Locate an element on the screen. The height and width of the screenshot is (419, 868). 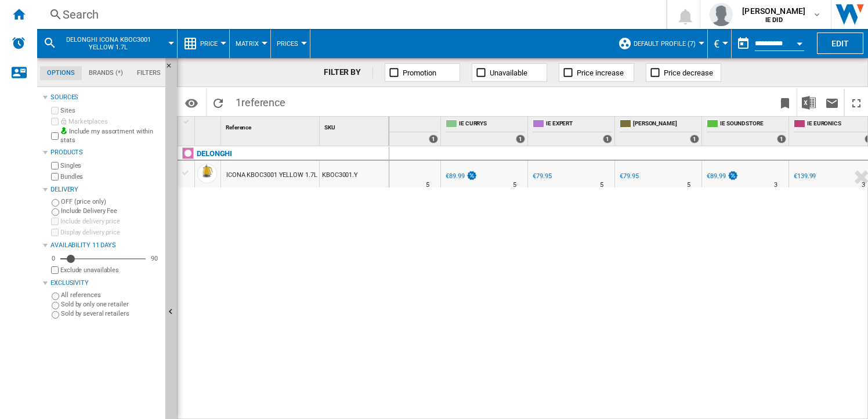
input: Sold by several retailers is located at coordinates (55, 315).